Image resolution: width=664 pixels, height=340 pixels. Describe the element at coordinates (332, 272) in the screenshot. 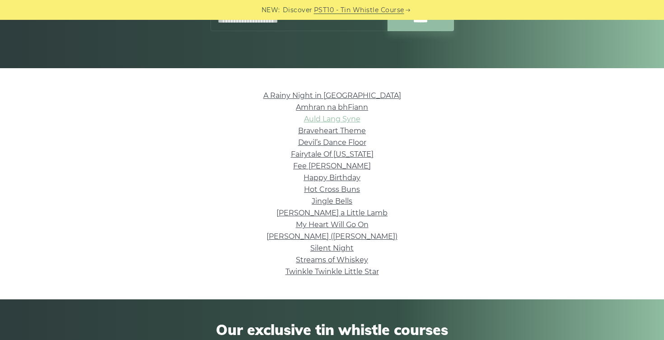

I see `a: Twinkle Twinkle Little Star` at that location.